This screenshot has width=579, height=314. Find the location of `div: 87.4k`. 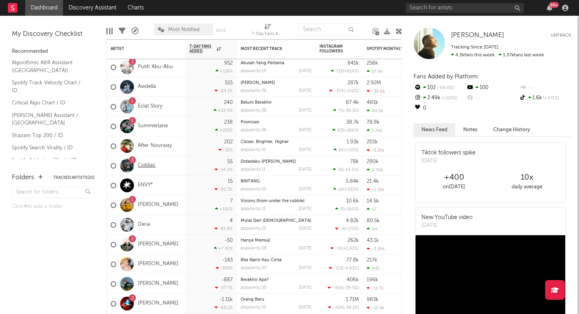

div: 87.4k is located at coordinates (352, 102).